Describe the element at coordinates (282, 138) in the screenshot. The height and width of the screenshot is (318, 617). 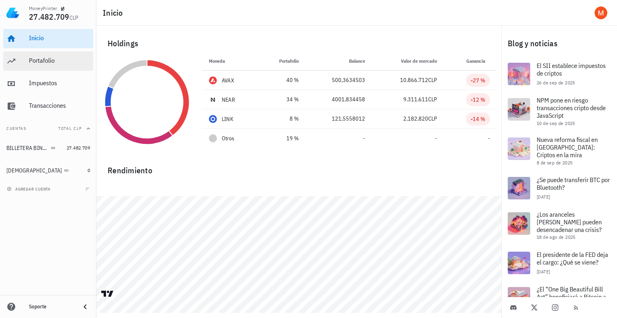
I see `div: 19 %` at that location.